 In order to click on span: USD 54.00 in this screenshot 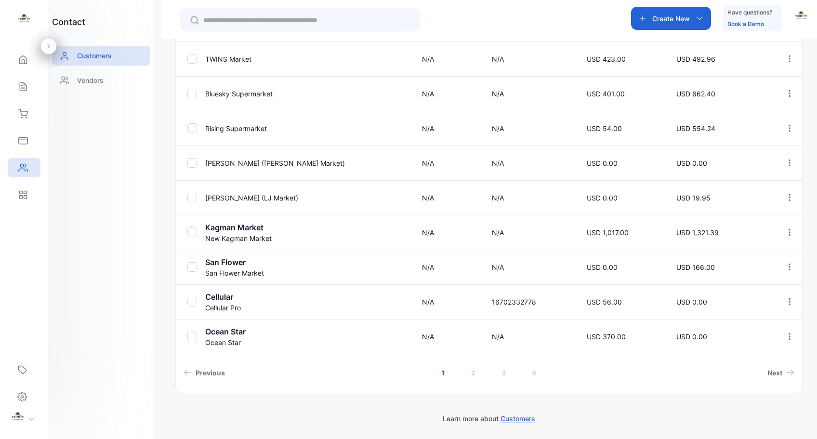, I will do `click(604, 128)`.